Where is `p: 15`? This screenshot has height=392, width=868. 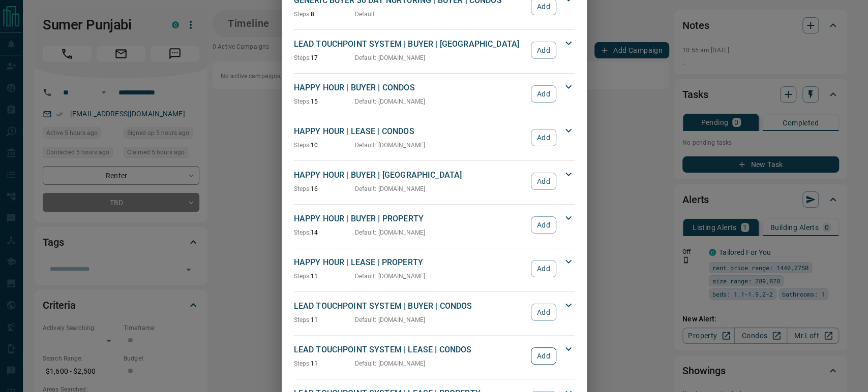 p: 15 is located at coordinates (324, 102).